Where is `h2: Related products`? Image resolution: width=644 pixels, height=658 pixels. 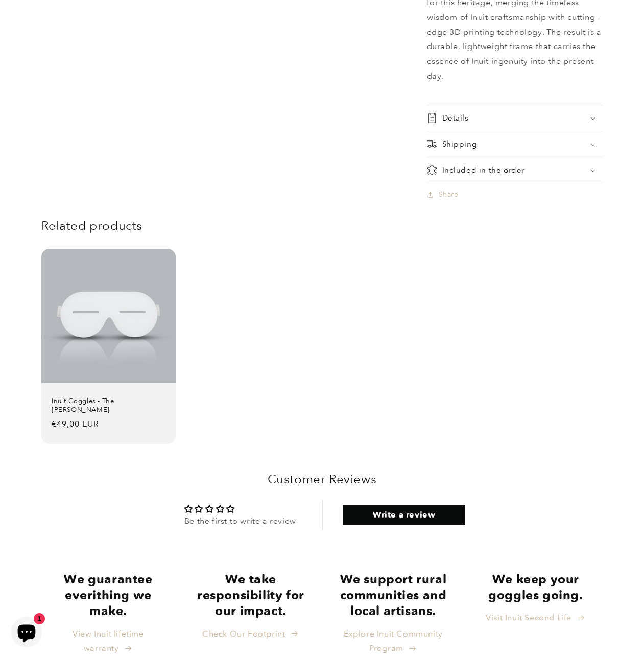 h2: Related products is located at coordinates (322, 225).